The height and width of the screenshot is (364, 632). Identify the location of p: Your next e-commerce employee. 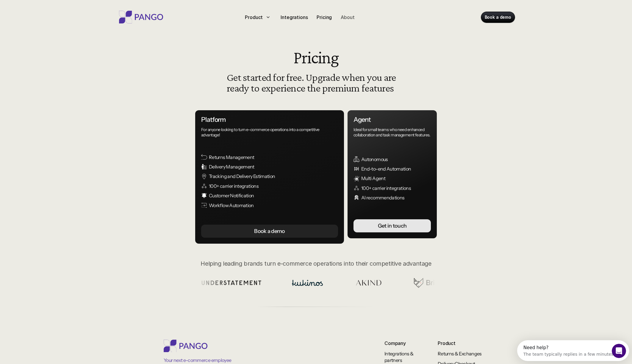
(197, 361).